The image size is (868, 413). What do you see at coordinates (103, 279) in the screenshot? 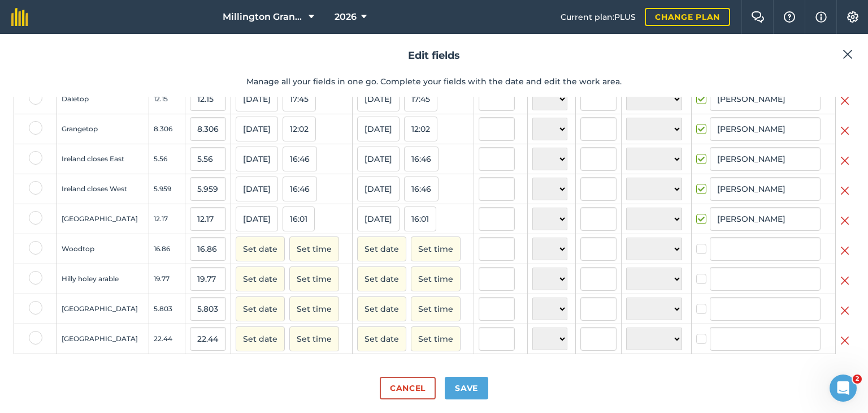
I see `td: Hilly holey arable` at bounding box center [103, 279].